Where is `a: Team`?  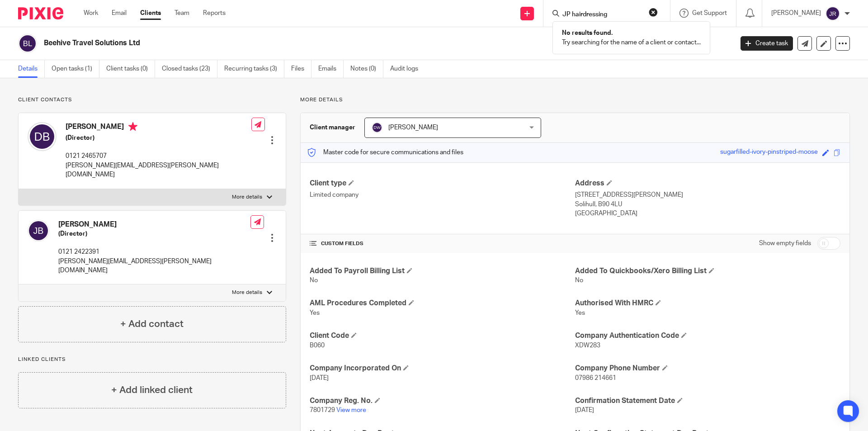 a: Team is located at coordinates (182, 13).